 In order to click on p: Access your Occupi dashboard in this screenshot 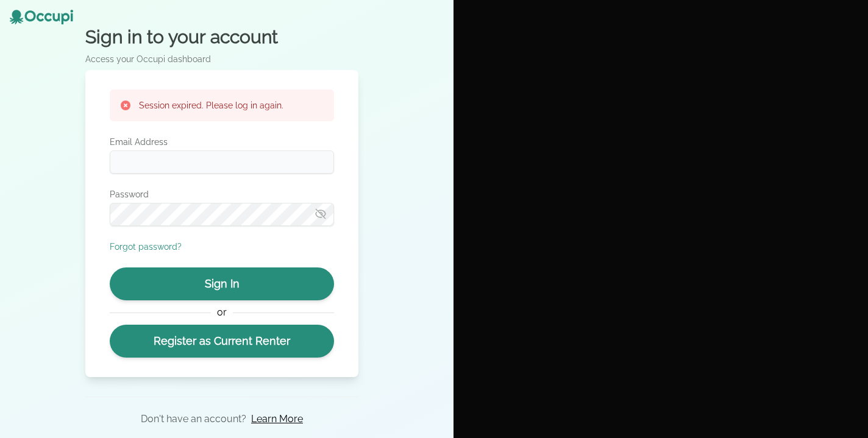, I will do `click(222, 59)`.